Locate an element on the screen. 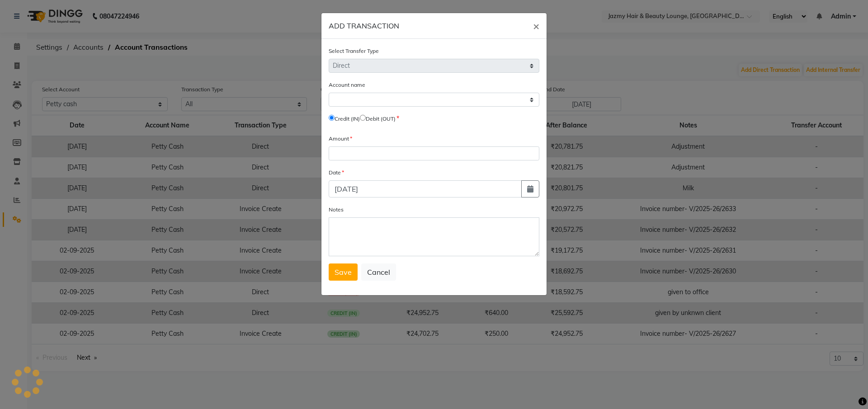  label: Date is located at coordinates (336, 173).